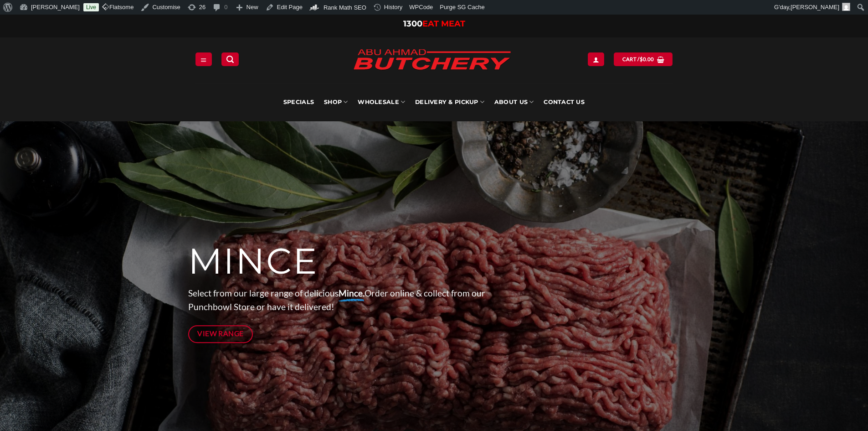  I want to click on a: Specials, so click(299, 102).